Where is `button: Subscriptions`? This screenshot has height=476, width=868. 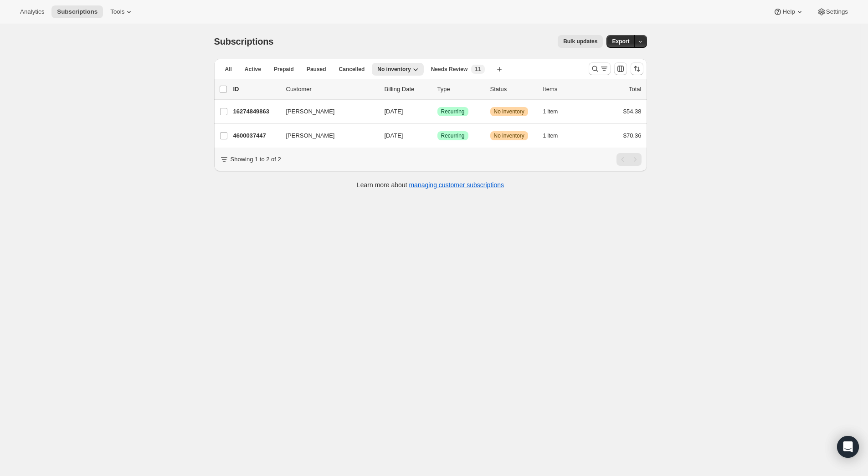
button: Subscriptions is located at coordinates (77, 12).